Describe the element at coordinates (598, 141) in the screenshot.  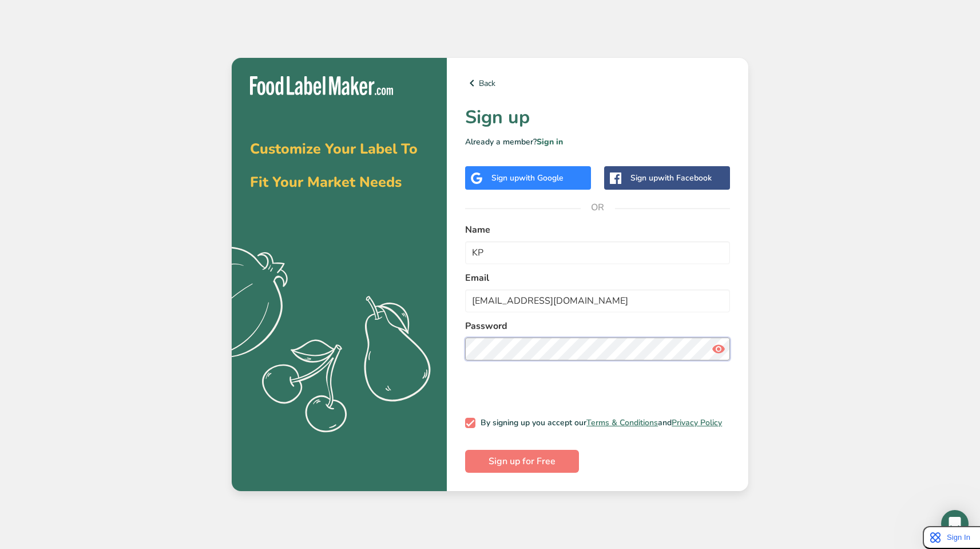
I see `p: Already a member?` at that location.